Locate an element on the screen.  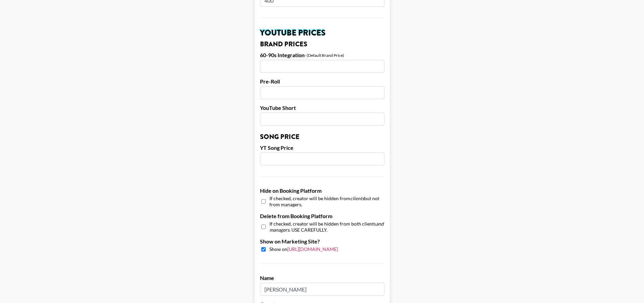
label: Hide on Booking Platform is located at coordinates (322, 191).